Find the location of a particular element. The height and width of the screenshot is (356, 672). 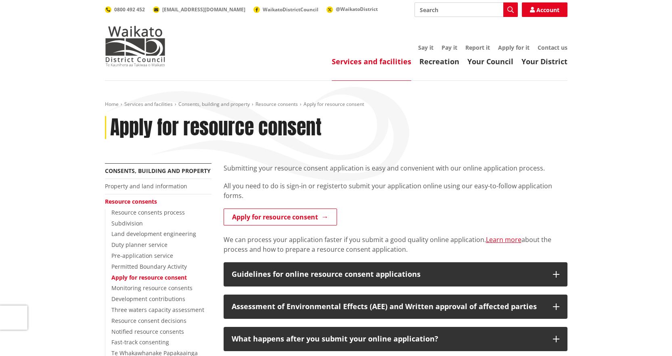

a: Subdivision is located at coordinates (127, 223).